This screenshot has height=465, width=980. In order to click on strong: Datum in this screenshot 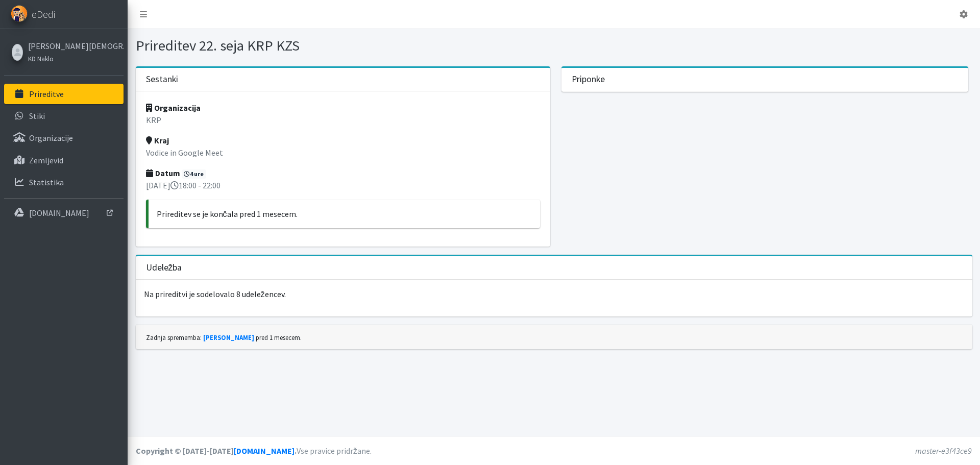, I will do `click(163, 173)`.